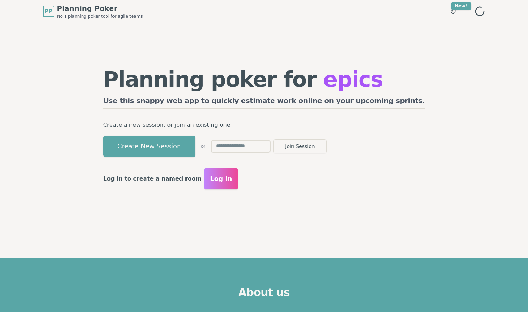 The width and height of the screenshot is (528, 312). Describe the element at coordinates (221, 179) in the screenshot. I see `span: Log in` at that location.